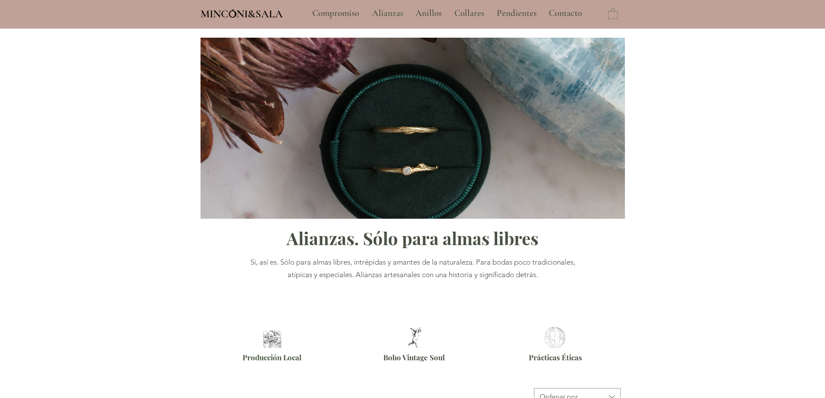 This screenshot has height=398, width=825. Describe the element at coordinates (388, 13) in the screenshot. I see `p: Alianzas` at that location.